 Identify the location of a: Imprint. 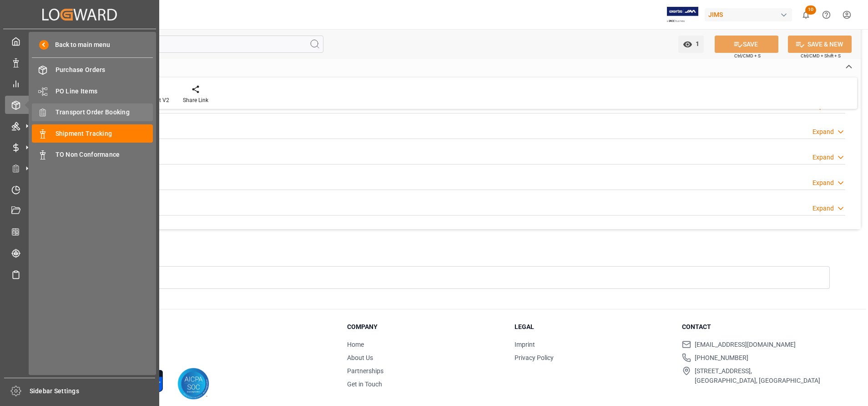
(525, 344).